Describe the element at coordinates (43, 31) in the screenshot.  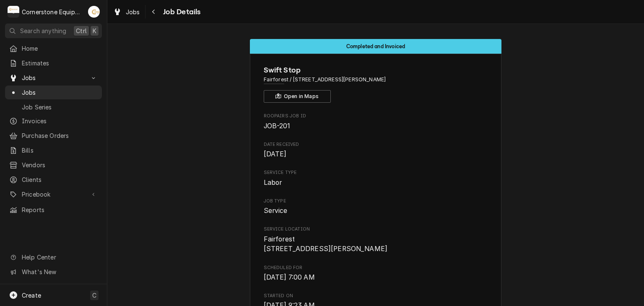
I see `span: Search anything` at that location.